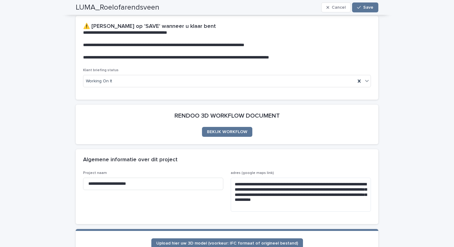 The image size is (454, 247). What do you see at coordinates (227, 116) in the screenshot?
I see `h2: RENDOO 3D WORKFLOW DOCUMENT` at bounding box center [227, 116].